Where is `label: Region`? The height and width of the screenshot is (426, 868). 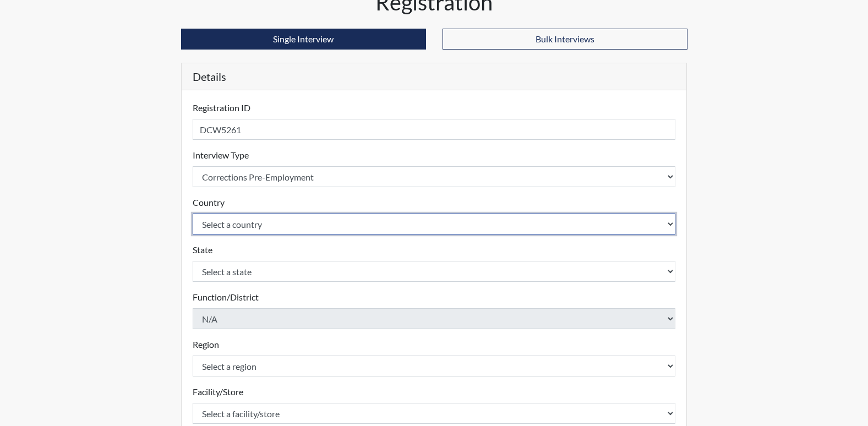 label: Region is located at coordinates (206, 344).